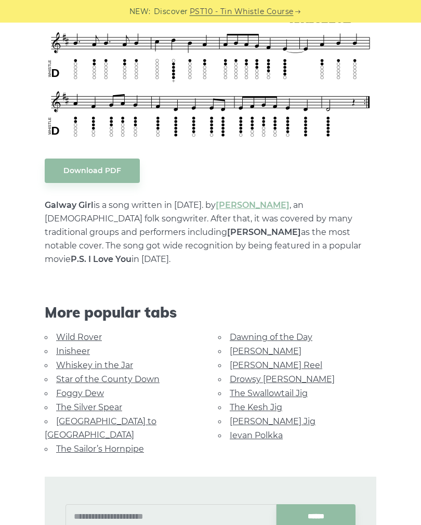  I want to click on a: The Kesh Jig, so click(256, 407).